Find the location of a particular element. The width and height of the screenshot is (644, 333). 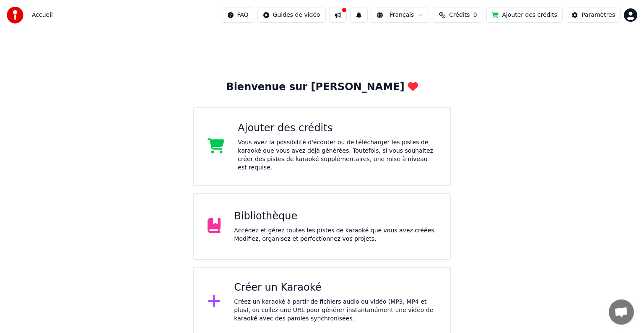

div: Créer un Karaoké is located at coordinates (335, 288).